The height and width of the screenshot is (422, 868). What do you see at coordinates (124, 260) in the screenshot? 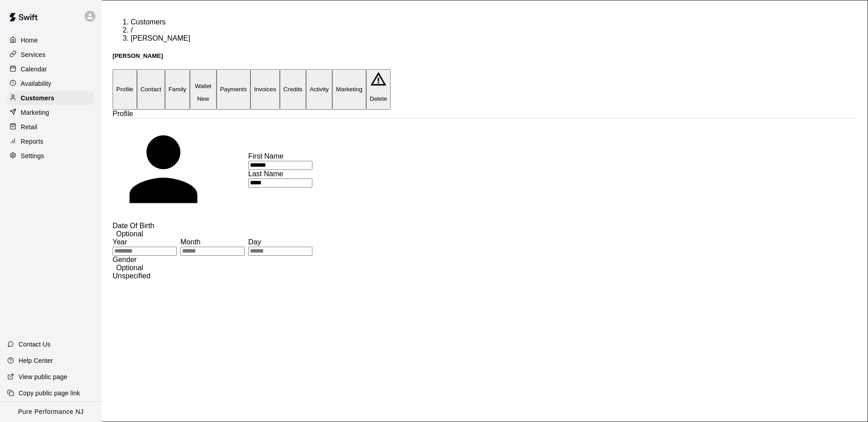
I see `span: Gender` at bounding box center [124, 260].